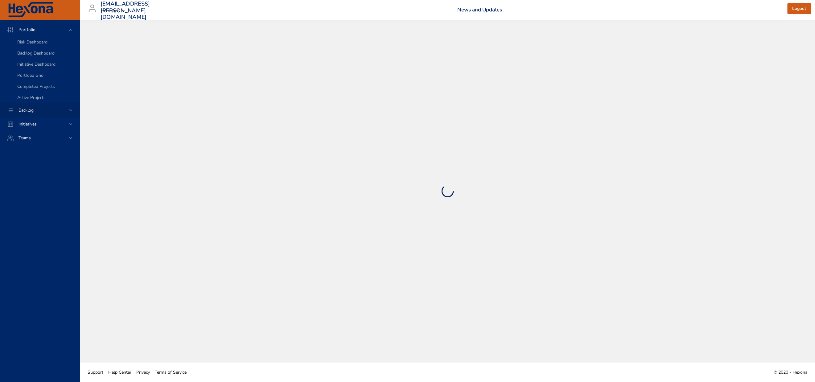  I want to click on span: Backlog Dashboard, so click(36, 53).